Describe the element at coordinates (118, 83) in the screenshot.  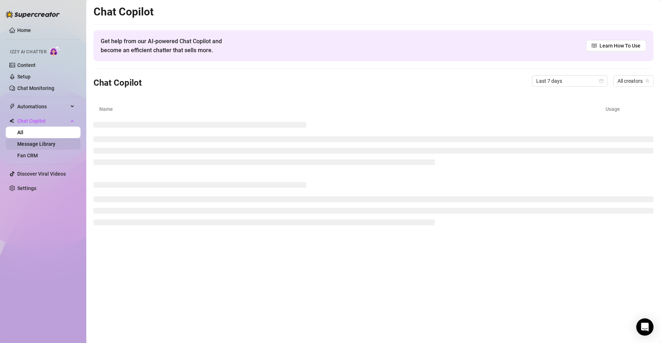
I see `h3: Chat Copilot` at that location.